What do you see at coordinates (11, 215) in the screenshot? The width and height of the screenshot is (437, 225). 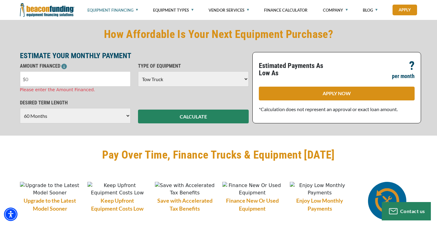 I see `div: Accessibility Menu` at bounding box center [11, 215].